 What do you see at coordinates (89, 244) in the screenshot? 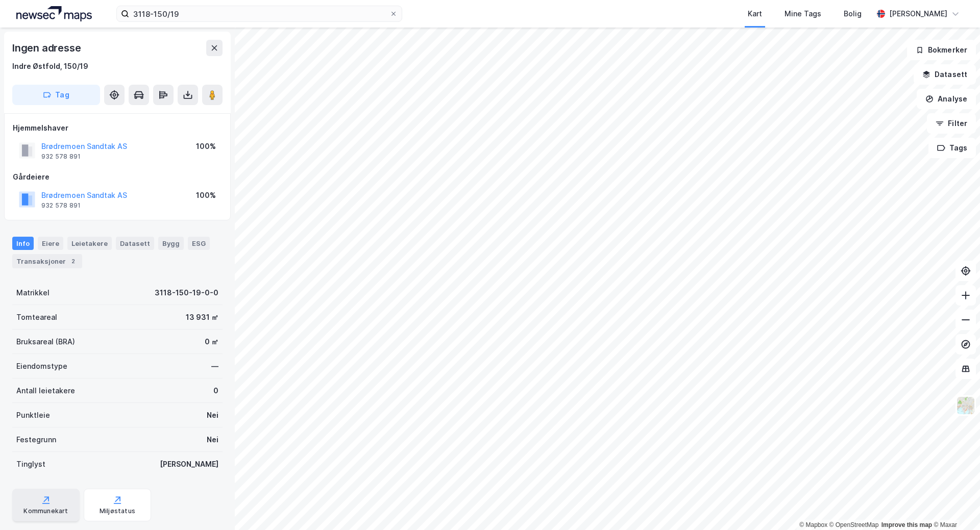
I see `div: Leietakere` at bounding box center [89, 244].